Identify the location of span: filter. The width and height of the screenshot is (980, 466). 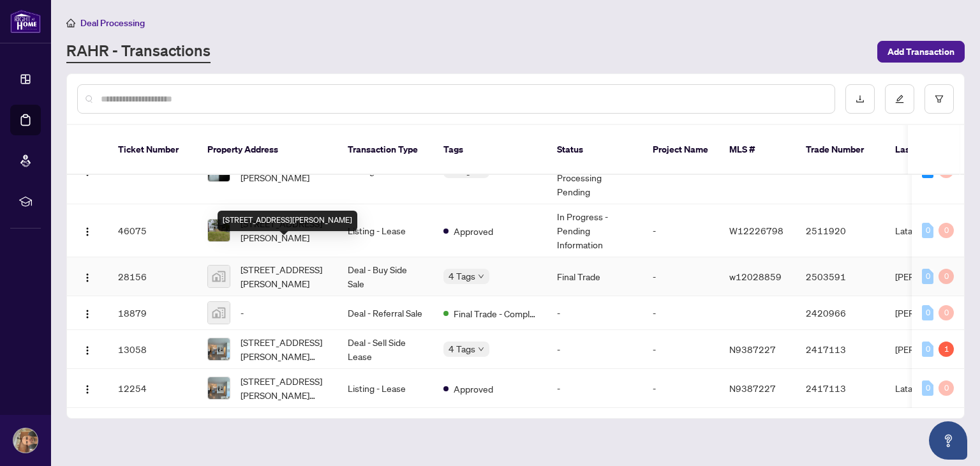
(939, 99).